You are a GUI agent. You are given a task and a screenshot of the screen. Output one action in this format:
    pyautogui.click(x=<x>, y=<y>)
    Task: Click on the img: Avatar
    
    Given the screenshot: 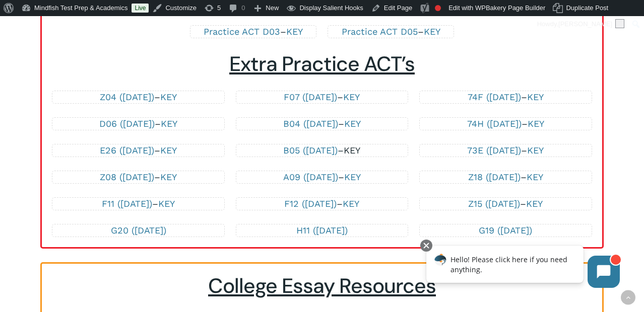 What is the action you would take?
    pyautogui.click(x=25, y=22)
    